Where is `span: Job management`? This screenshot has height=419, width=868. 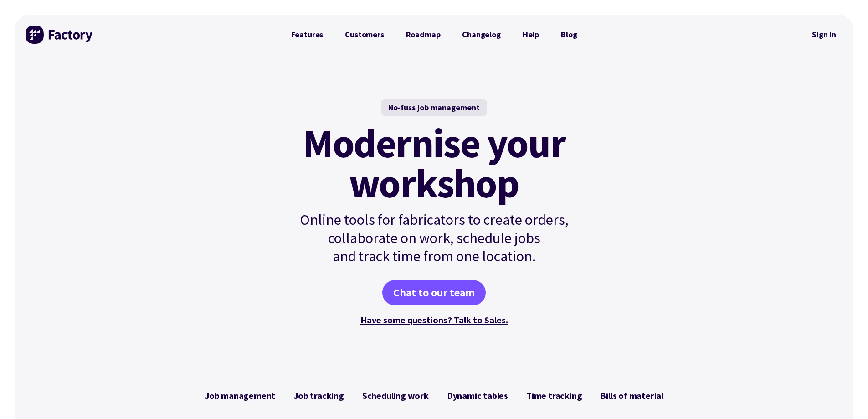 span: Job management is located at coordinates (239, 396).